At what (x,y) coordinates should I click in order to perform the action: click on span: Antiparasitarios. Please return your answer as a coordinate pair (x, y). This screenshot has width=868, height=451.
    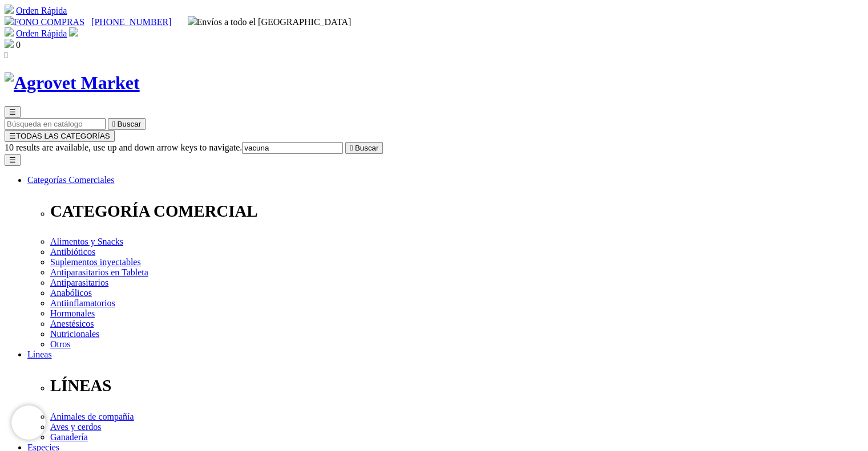
    Looking at the image, I should click on (79, 282).